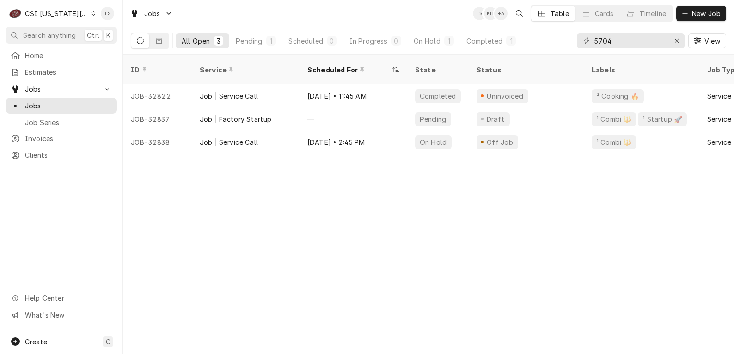 Image resolution: width=734 pixels, height=354 pixels. Describe the element at coordinates (677, 41) in the screenshot. I see `button: Erase input` at that location.